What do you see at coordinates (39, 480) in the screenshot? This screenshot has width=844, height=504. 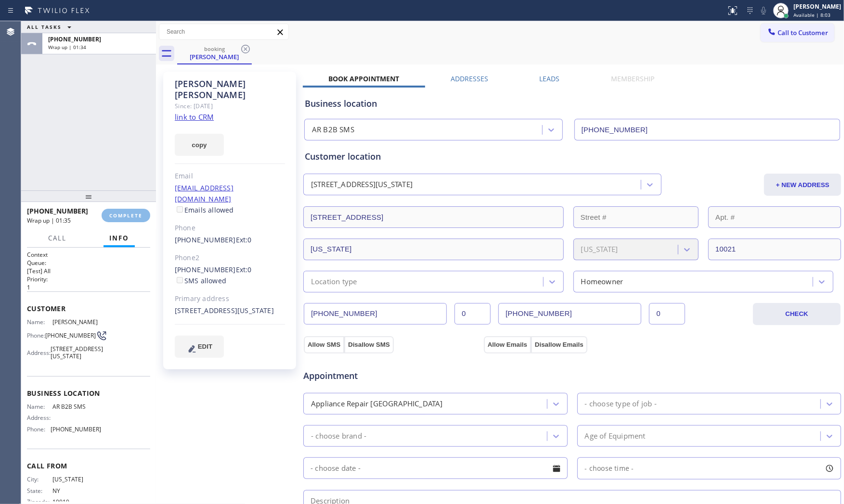 I see `span: City:` at bounding box center [39, 480].